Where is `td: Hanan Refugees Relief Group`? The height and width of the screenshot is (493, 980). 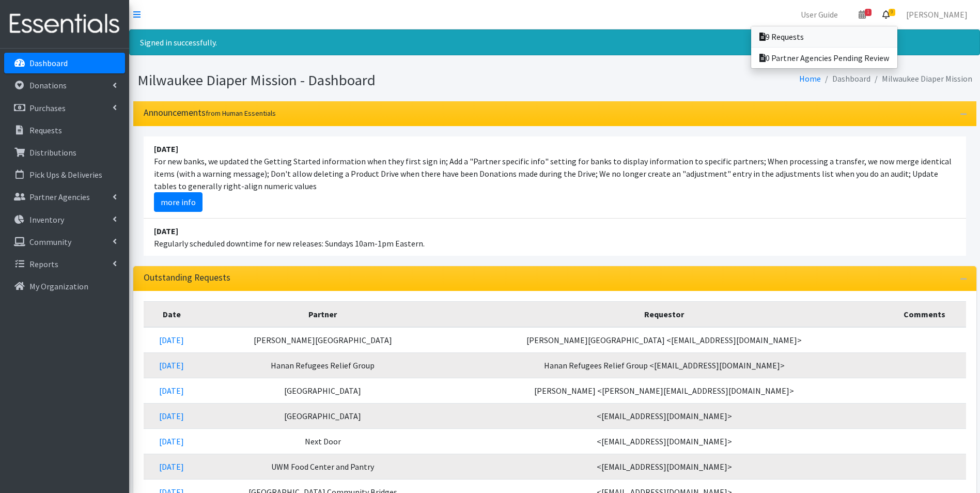 td: Hanan Refugees Relief Group is located at coordinates (322, 365).